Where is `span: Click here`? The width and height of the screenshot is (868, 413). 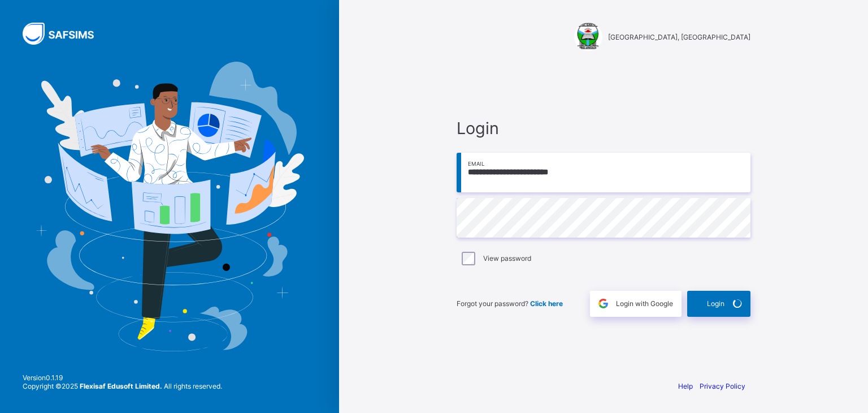 span: Click here is located at coordinates (546, 303).